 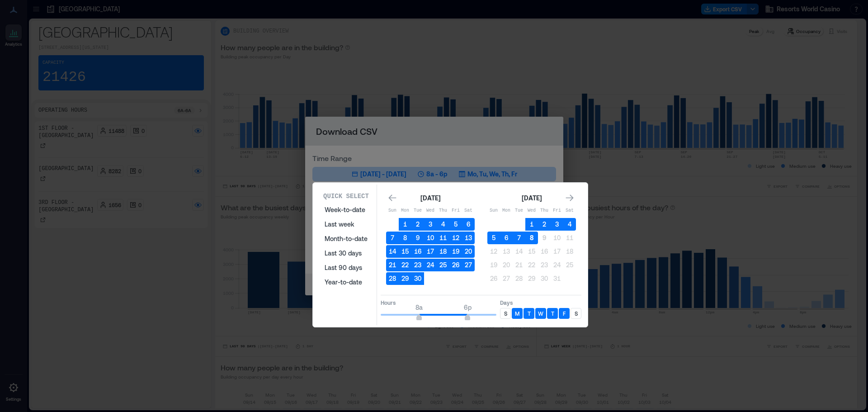 What do you see at coordinates (468, 307) in the screenshot?
I see `span: 6p` at bounding box center [468, 307].